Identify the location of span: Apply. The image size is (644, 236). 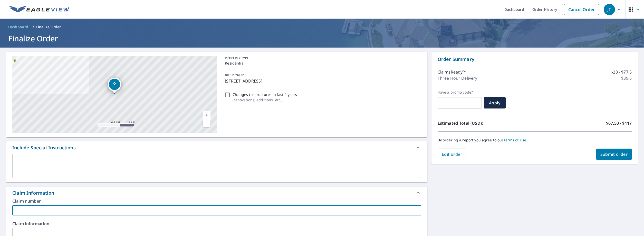
(495, 103).